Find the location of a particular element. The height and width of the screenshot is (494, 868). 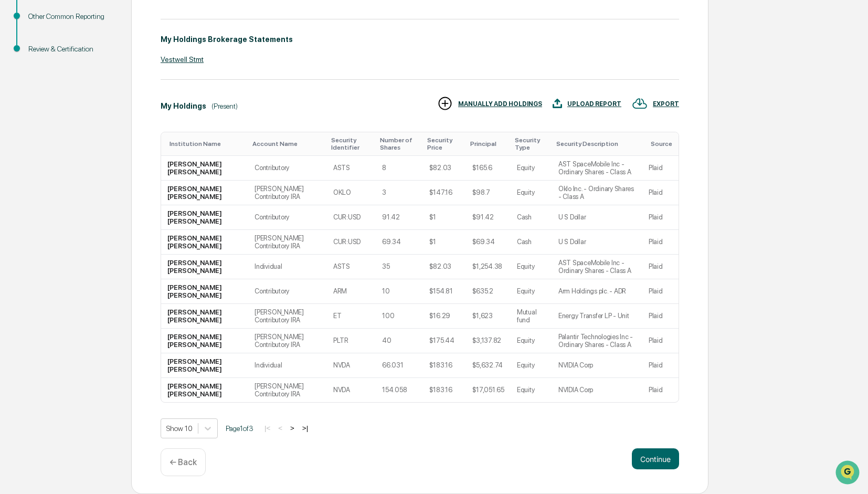

td: OKLO is located at coordinates (351, 193).